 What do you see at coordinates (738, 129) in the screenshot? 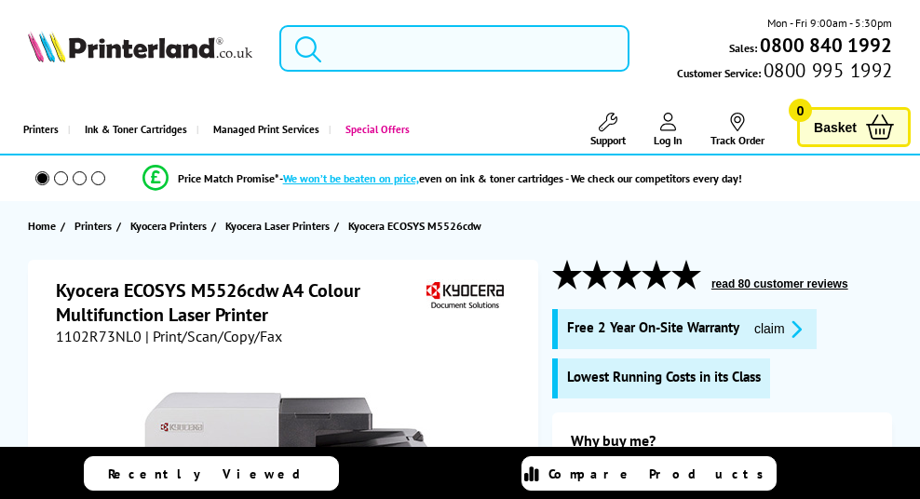
I see `a: Track Order` at bounding box center [738, 129].